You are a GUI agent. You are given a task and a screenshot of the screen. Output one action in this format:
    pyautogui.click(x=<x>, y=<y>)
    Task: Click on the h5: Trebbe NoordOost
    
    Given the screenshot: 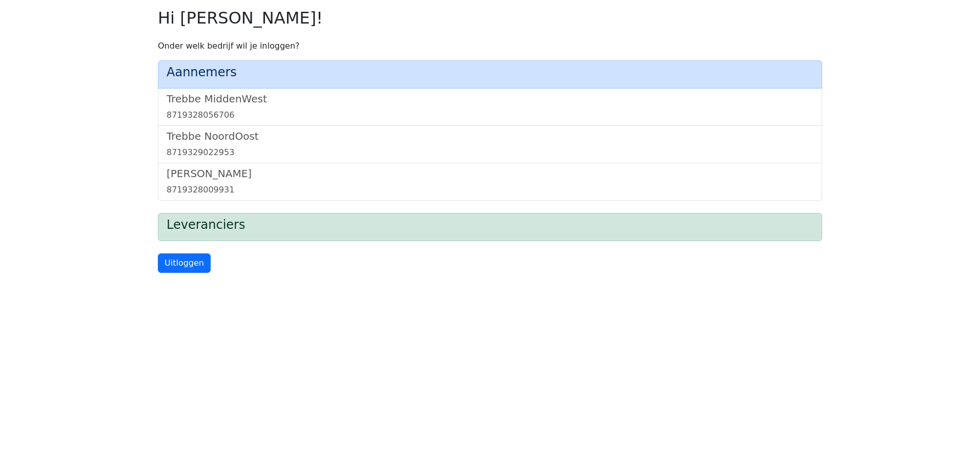 What is the action you would take?
    pyautogui.click(x=490, y=136)
    